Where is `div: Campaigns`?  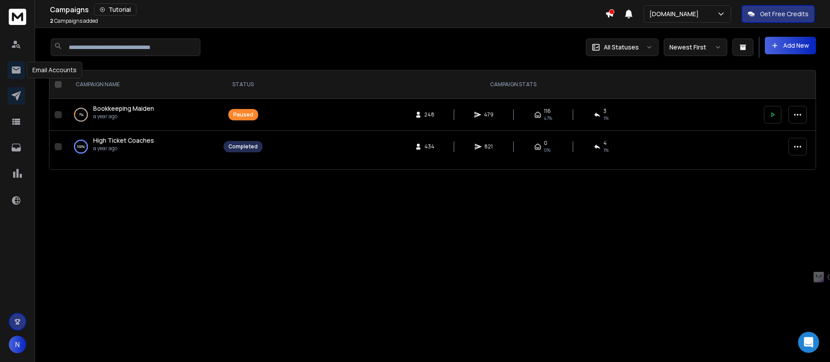 div: Campaigns is located at coordinates (327, 10).